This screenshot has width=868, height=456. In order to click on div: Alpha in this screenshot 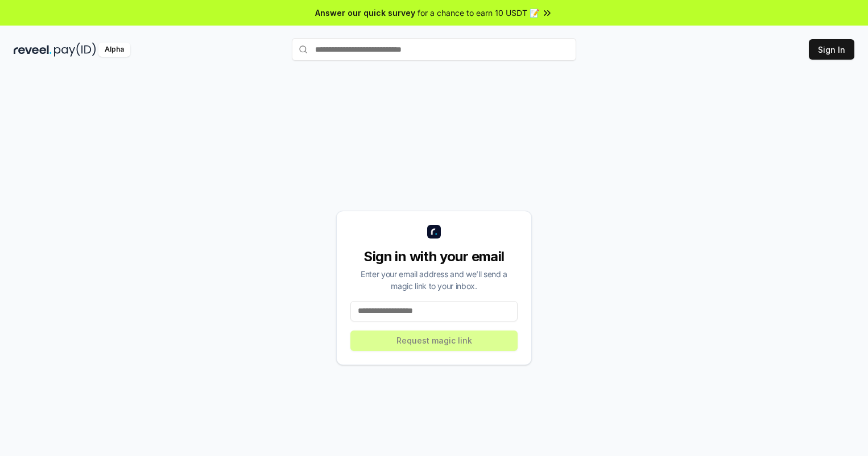, I will do `click(115, 49)`.